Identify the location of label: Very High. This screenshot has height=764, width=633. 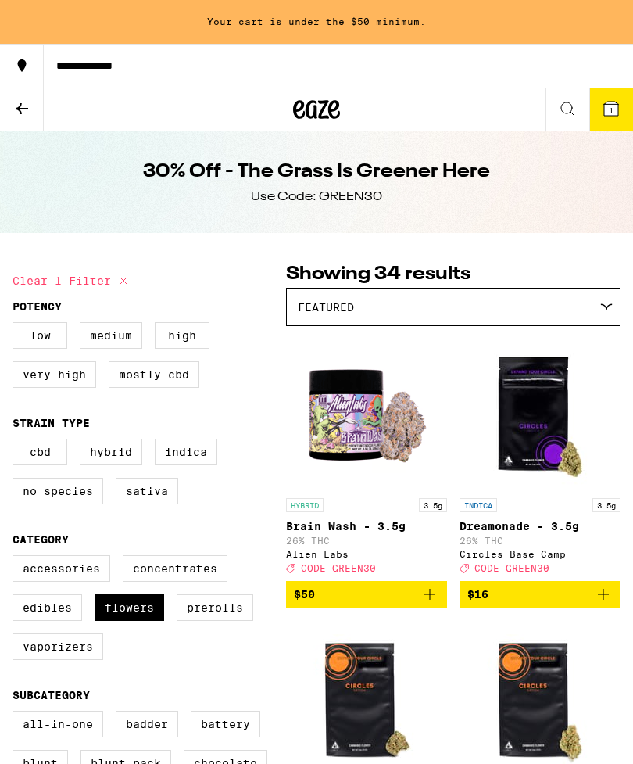
(54, 375).